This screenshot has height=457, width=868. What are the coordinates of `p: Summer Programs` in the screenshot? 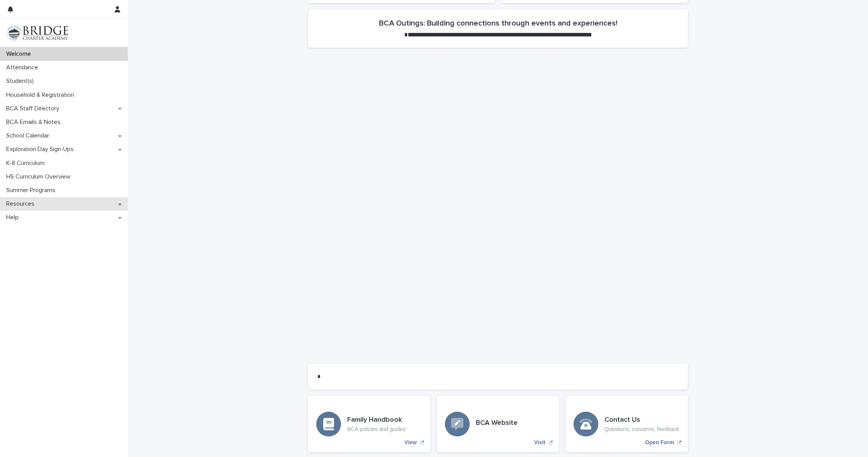 It's located at (32, 190).